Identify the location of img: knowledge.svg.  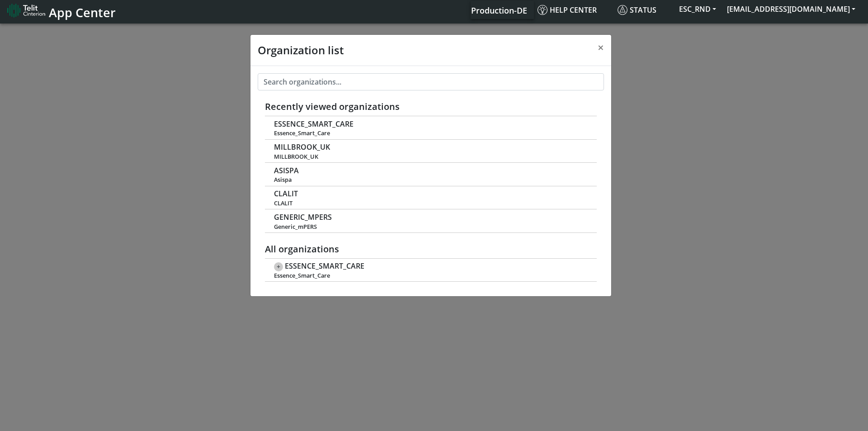
(542, 10).